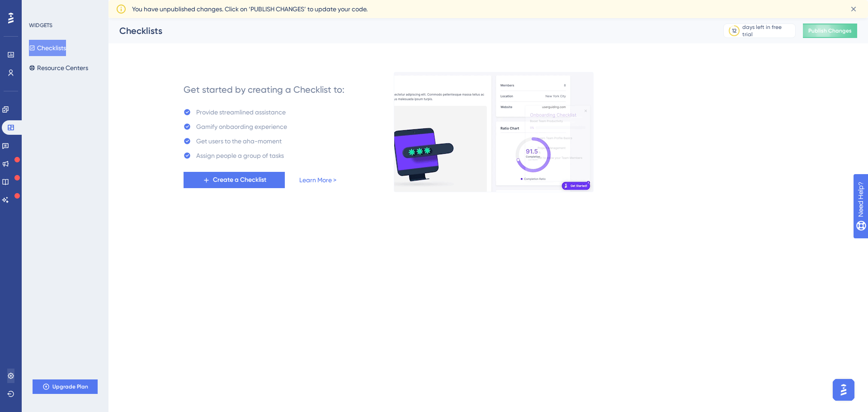 Image resolution: width=868 pixels, height=412 pixels. I want to click on div: 12, so click(734, 31).